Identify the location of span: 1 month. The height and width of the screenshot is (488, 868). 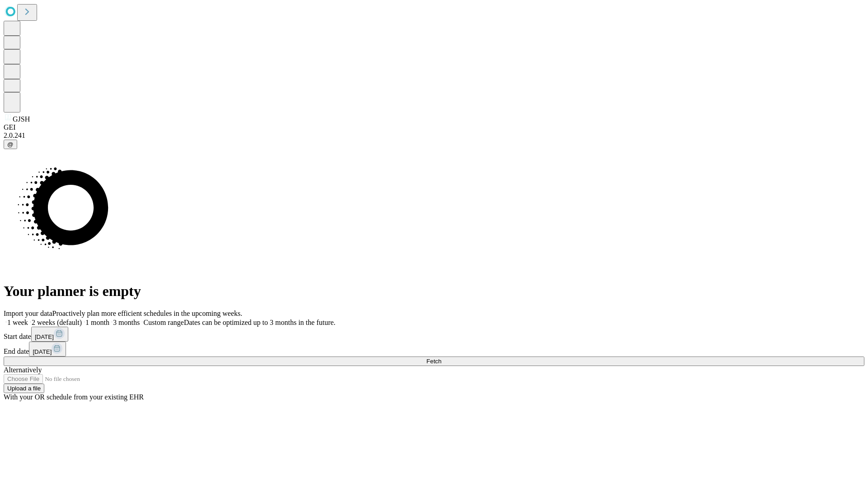
(97, 322).